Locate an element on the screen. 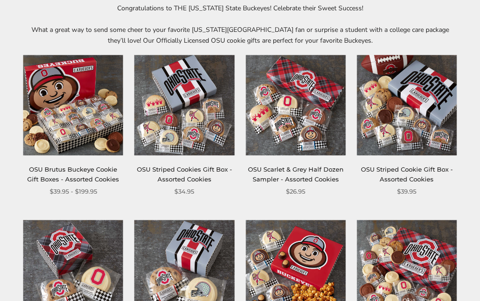 This screenshot has width=480, height=301. img: OSU Scarlet & Grey Half Dozen Sampler - Assorted Cookies is located at coordinates (296, 106).